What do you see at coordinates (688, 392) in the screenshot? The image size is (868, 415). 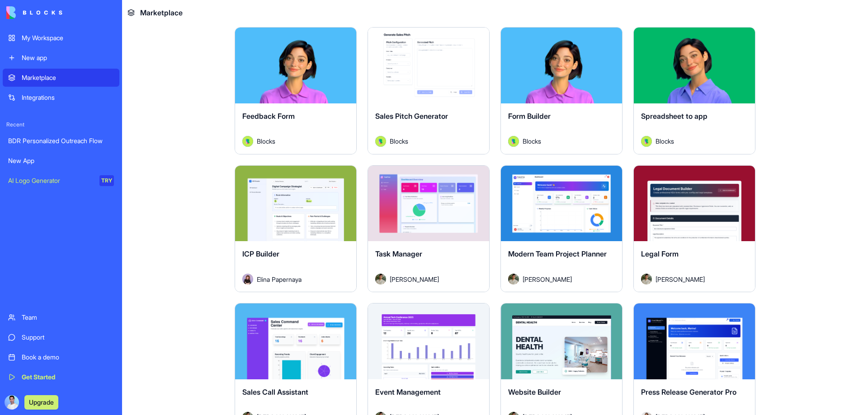 I see `span: Press Release Generator Pro` at bounding box center [688, 392].